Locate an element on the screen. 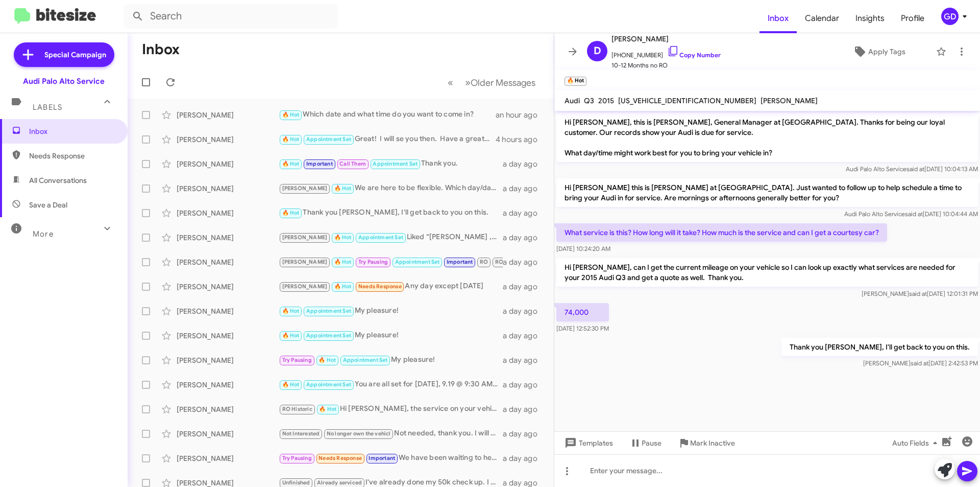  span: Mark Inactive is located at coordinates (712, 443).